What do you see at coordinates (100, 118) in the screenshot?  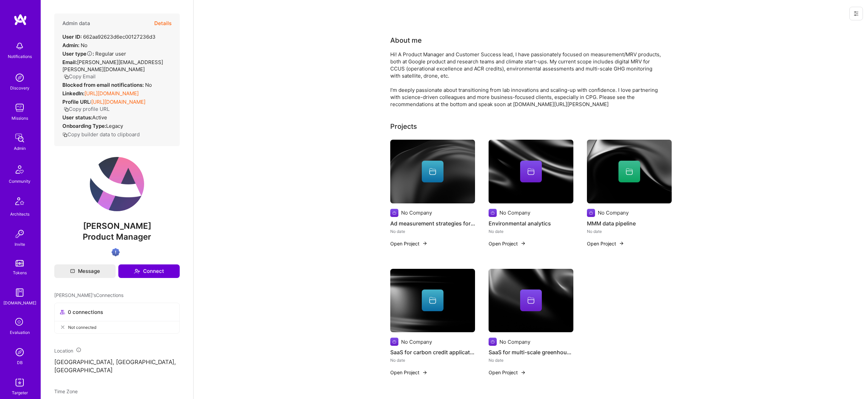 I see `span: Active` at bounding box center [100, 118].